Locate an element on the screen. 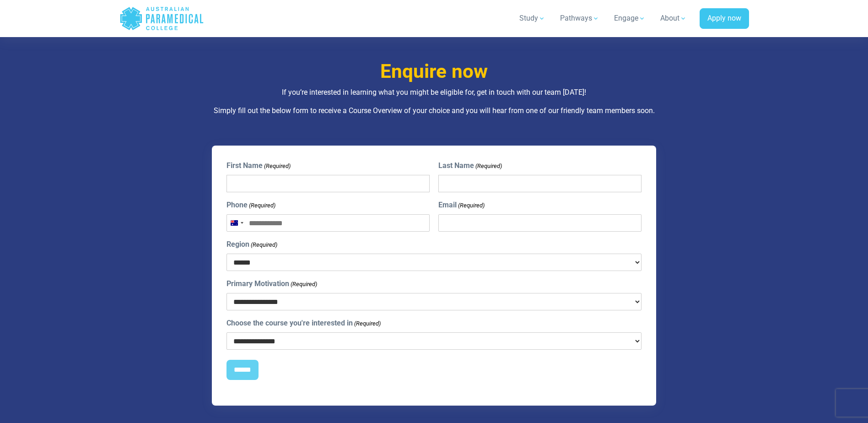 The height and width of the screenshot is (423, 868). a: Engage is located at coordinates (629, 18).